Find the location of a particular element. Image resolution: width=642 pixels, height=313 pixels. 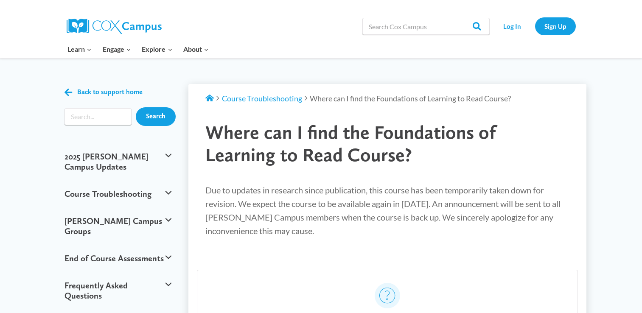

span: About is located at coordinates (196, 49).